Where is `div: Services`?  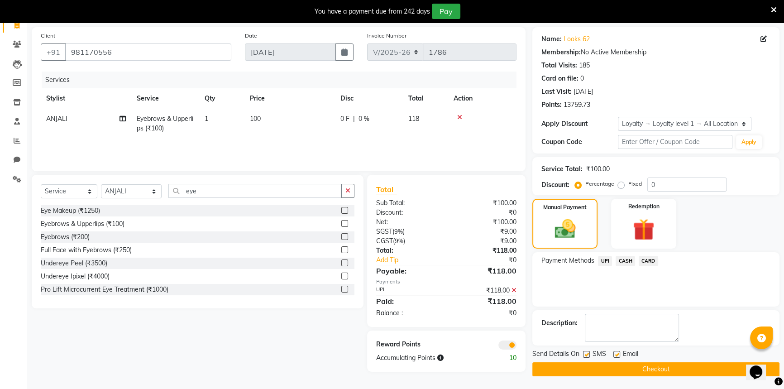
div: Services is located at coordinates (282, 80).